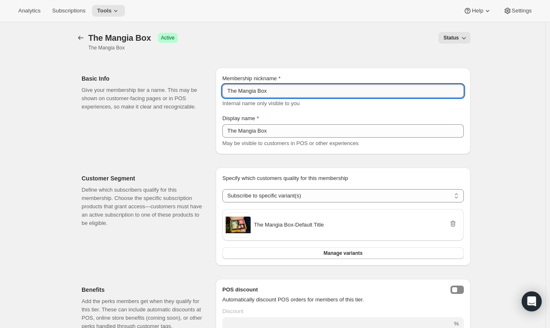 This screenshot has height=328, width=550. Describe the element at coordinates (168, 38) in the screenshot. I see `span: Active` at that location.